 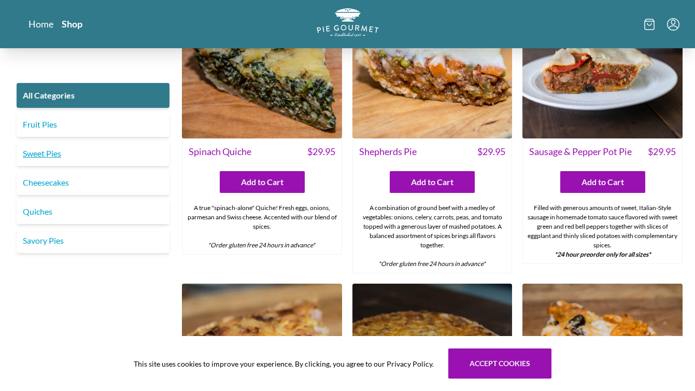 What do you see at coordinates (262, 226) in the screenshot?
I see `div: A true "spinach-alone" Quiche! Fresh eggs, onions, parmesan and Swiss cheese. Accented with our b...` at bounding box center [262, 226].